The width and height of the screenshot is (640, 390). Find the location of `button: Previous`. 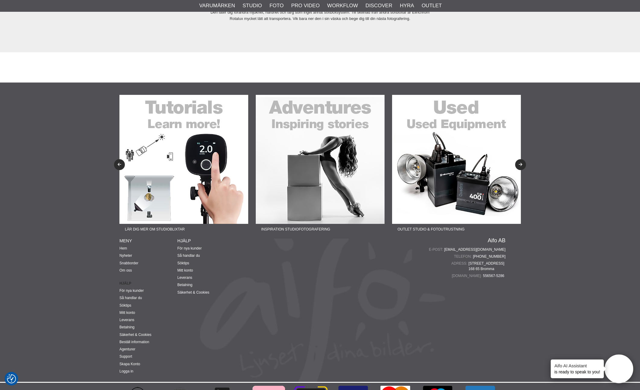

button: Previous is located at coordinates (120, 164).